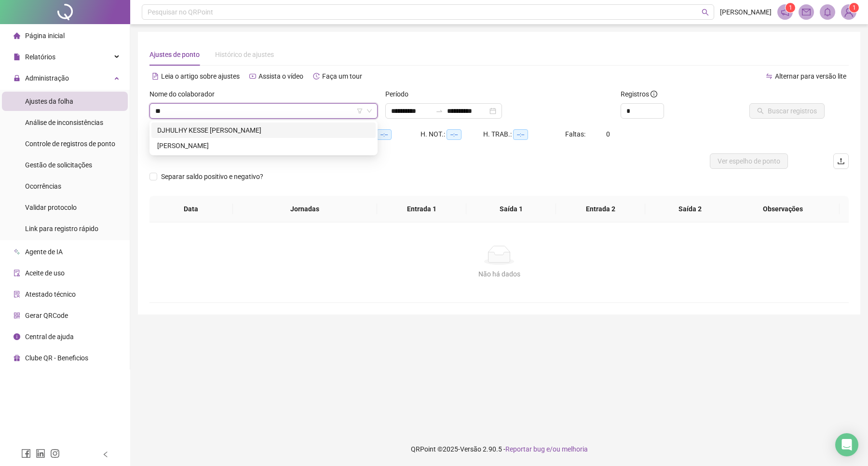  I want to click on span: swap-right, so click(439, 111).